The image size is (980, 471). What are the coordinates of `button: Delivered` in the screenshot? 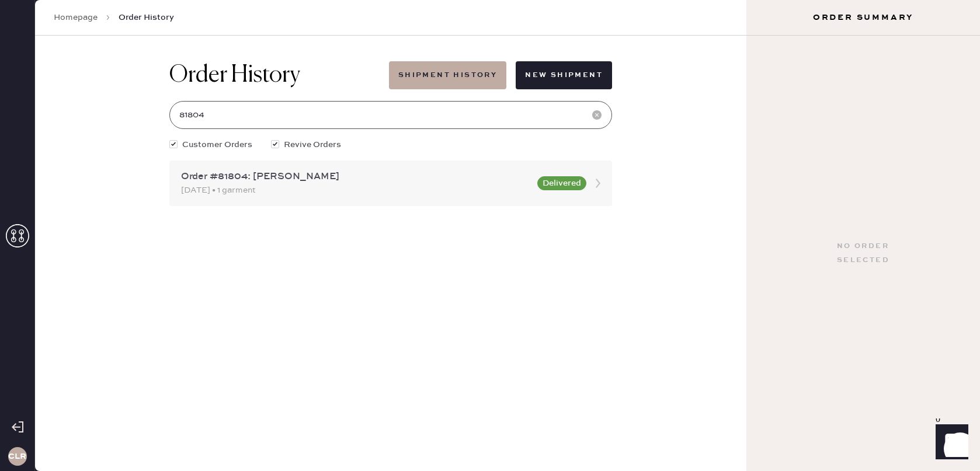 It's located at (562, 183).